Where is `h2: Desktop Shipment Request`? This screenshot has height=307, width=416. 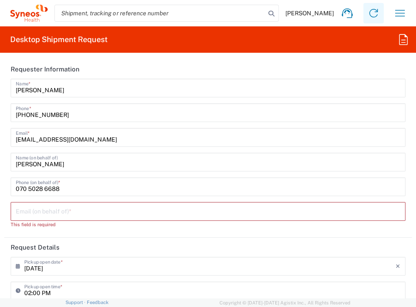
h2: Desktop Shipment Request is located at coordinates (59, 40).